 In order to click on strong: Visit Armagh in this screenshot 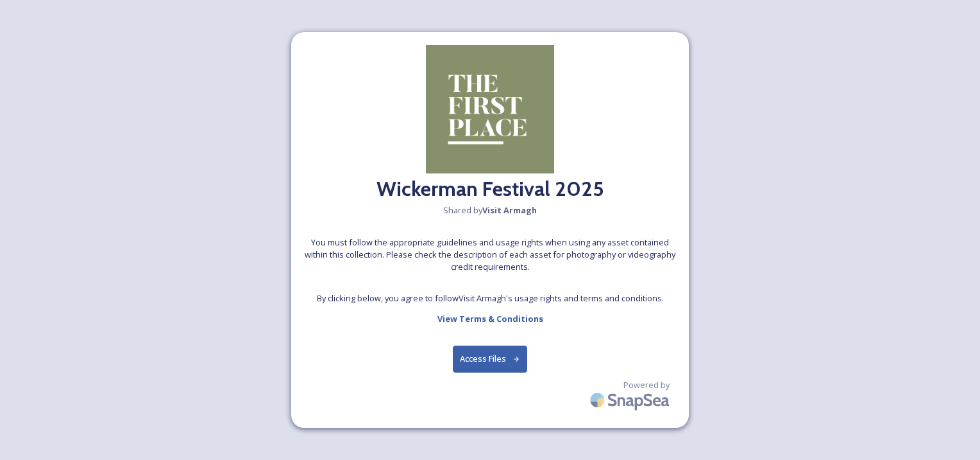, I will do `click(509, 210)`.